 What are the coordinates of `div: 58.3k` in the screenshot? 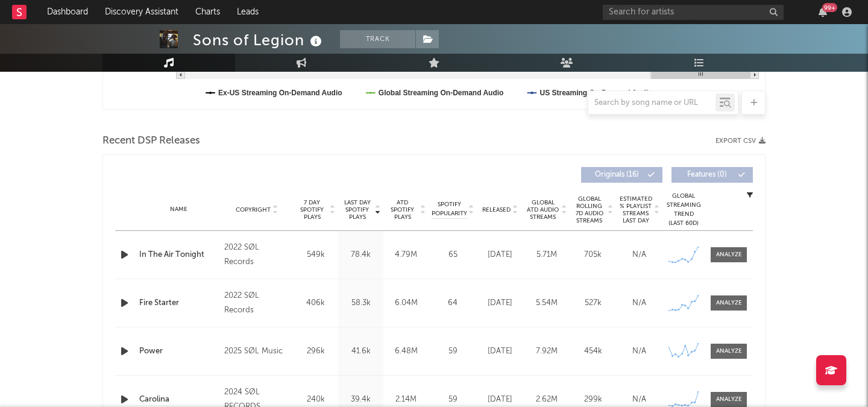 It's located at (361, 303).